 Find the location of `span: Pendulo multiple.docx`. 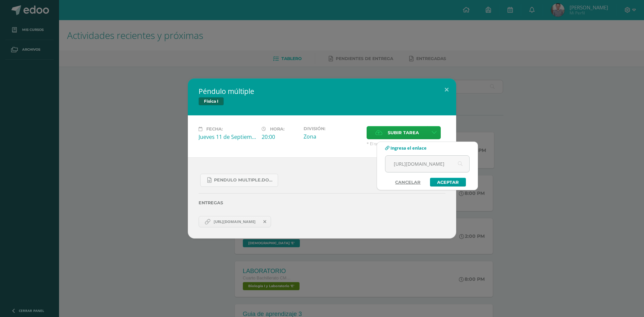

span: Pendulo multiple.docx is located at coordinates (244, 180).